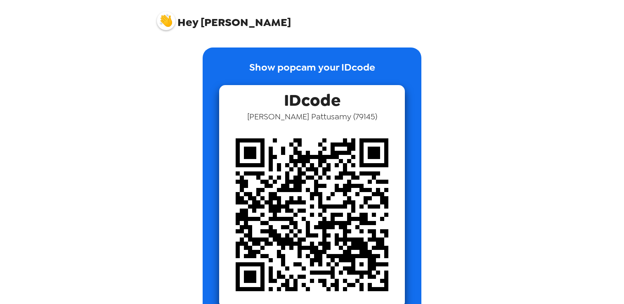 This screenshot has height=304, width=624. I want to click on span: IDcode, so click(312, 98).